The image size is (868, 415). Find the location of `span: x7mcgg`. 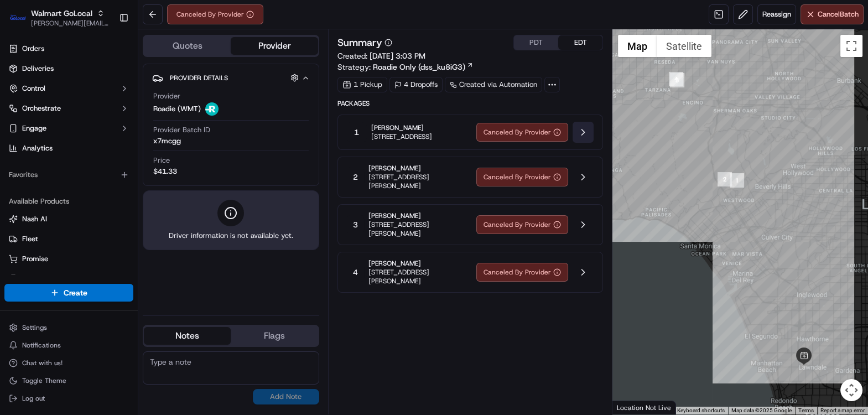

span: x7mcgg is located at coordinates (167, 141).